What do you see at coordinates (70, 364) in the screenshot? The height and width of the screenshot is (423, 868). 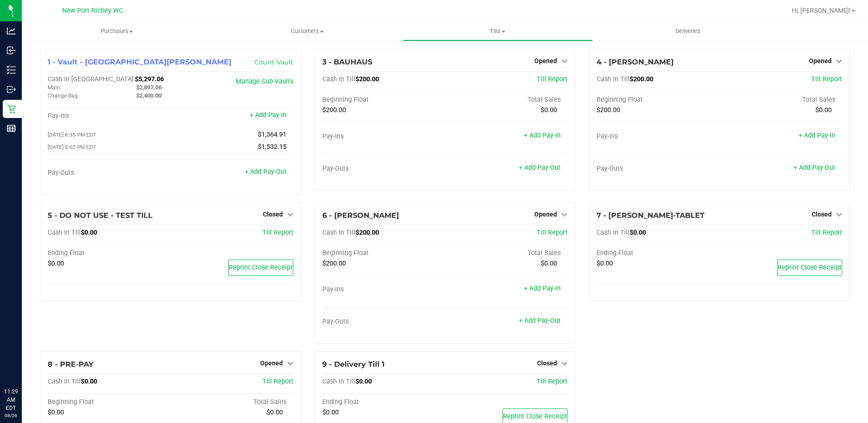 I see `span: 8 - PRE-PAY` at bounding box center [70, 364].